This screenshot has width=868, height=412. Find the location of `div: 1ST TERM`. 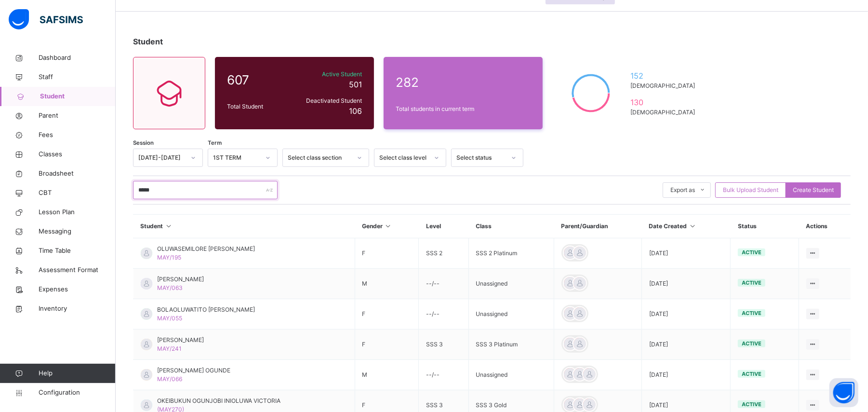

div: 1ST TERM is located at coordinates (236, 158).